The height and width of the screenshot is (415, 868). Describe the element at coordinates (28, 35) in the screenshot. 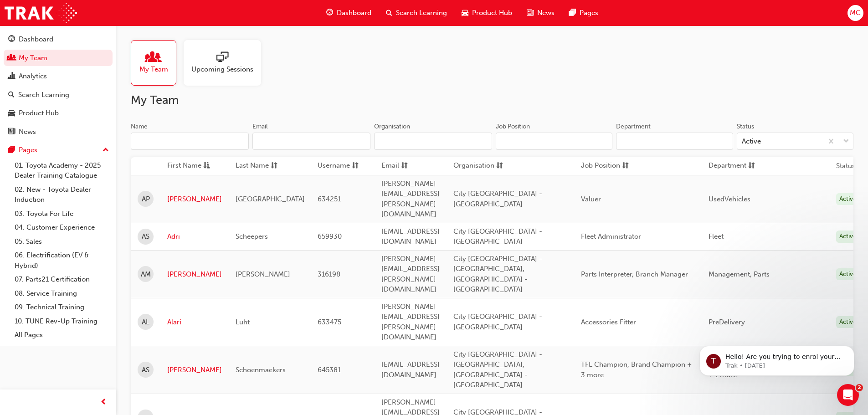

I see `div: Profile image for Trak` at that location.